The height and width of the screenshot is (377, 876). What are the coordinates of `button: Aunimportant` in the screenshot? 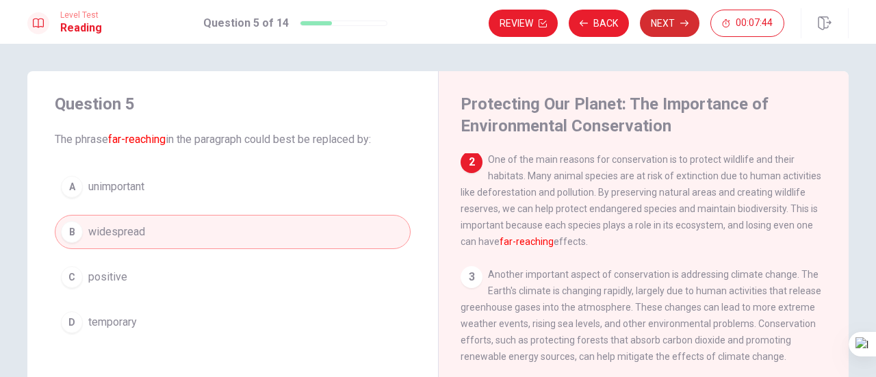 It's located at (233, 187).